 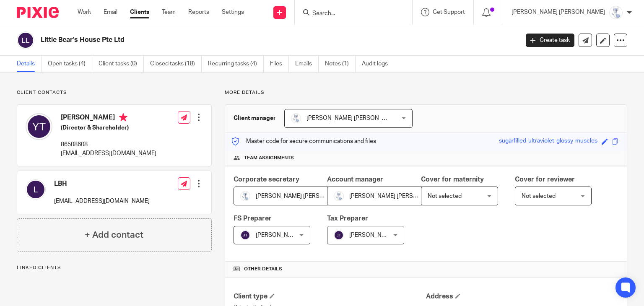 What do you see at coordinates (307, 64) in the screenshot?
I see `a: Emails` at bounding box center [307, 64].